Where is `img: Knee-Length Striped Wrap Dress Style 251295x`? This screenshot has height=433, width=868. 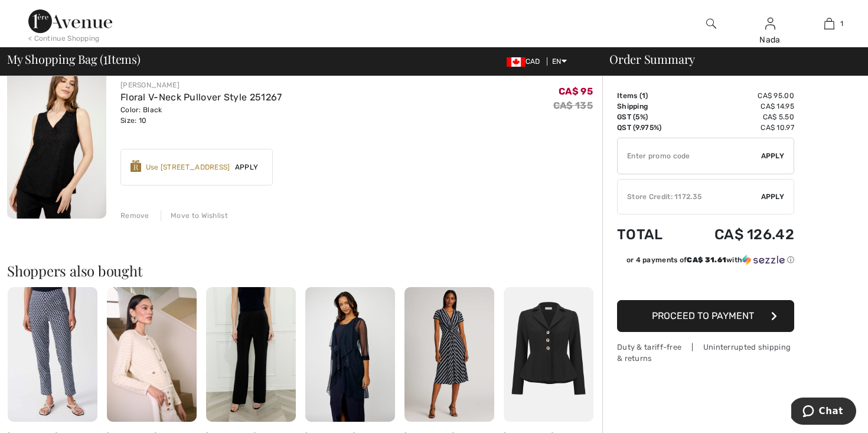 img: Knee-Length Striped Wrap Dress Style 251295x is located at coordinates (449, 355).